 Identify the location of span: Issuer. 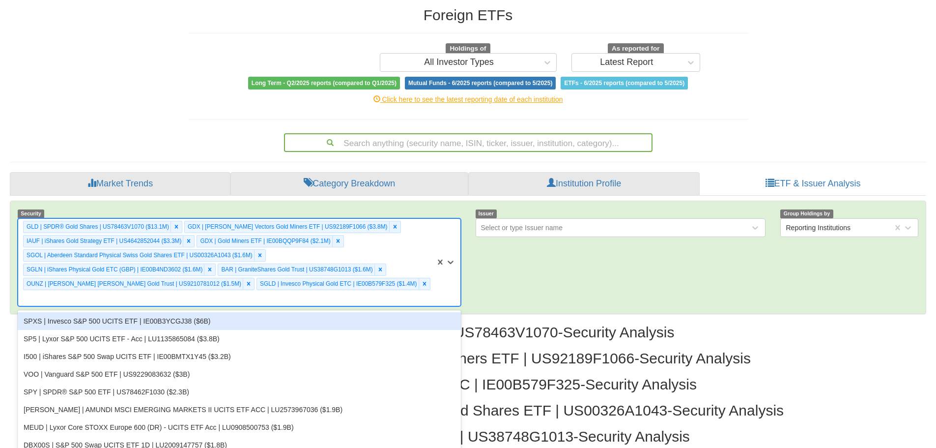
(486, 213).